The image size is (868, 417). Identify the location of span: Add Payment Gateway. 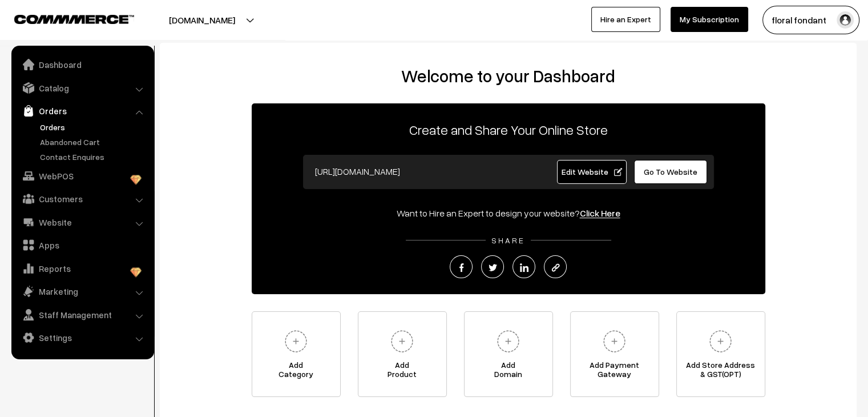
(614, 371).